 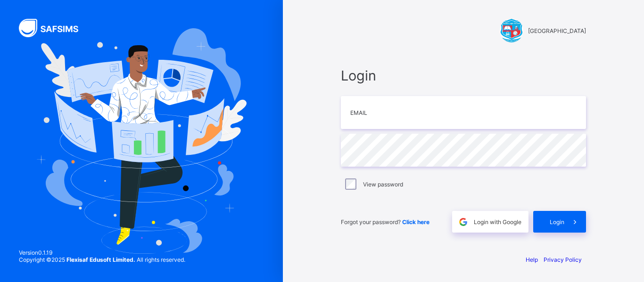 I want to click on a: Help, so click(x=531, y=260).